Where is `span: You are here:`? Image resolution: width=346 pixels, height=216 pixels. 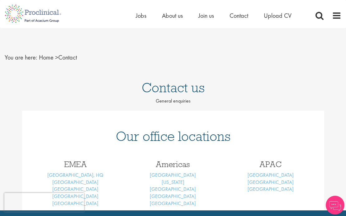 span: You are here: is located at coordinates (21, 57).